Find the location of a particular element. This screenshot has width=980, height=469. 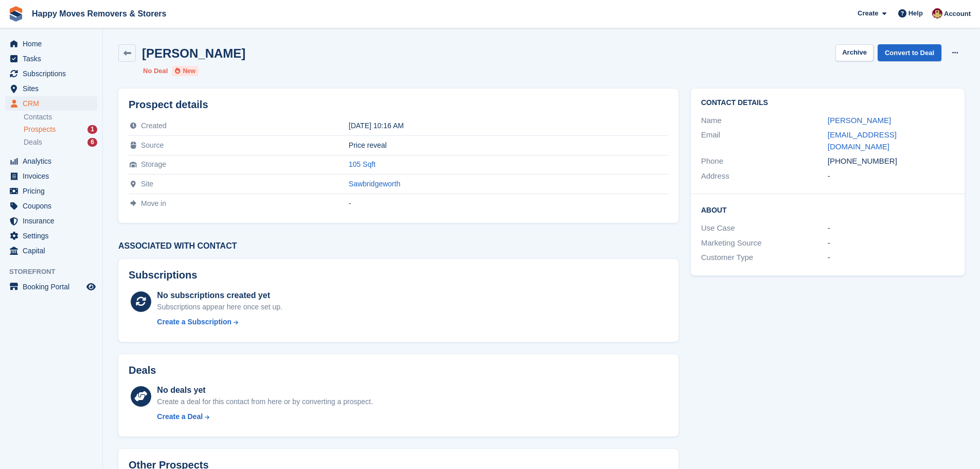

div: Phone is located at coordinates (764, 162).